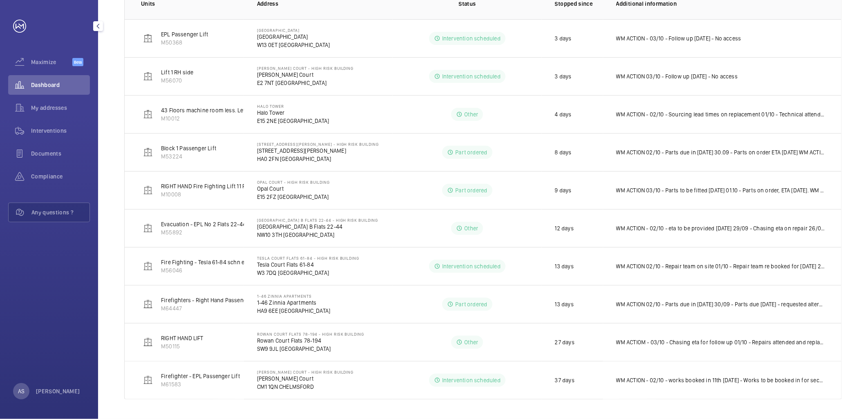  Describe the element at coordinates (565, 342) in the screenshot. I see `p: 27 days` at that location.